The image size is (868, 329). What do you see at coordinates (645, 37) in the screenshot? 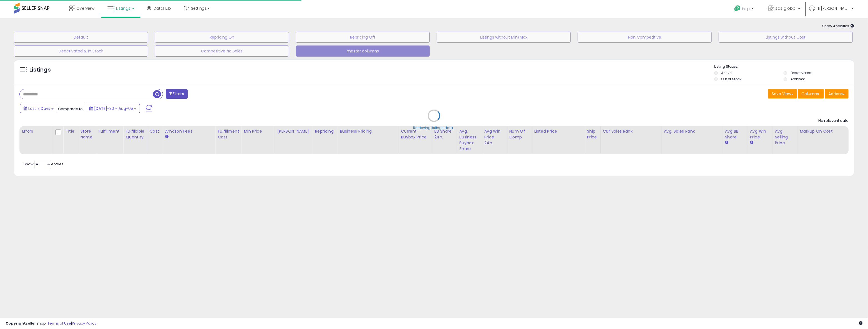
I see `button: Non Competitive` at bounding box center [645, 37].